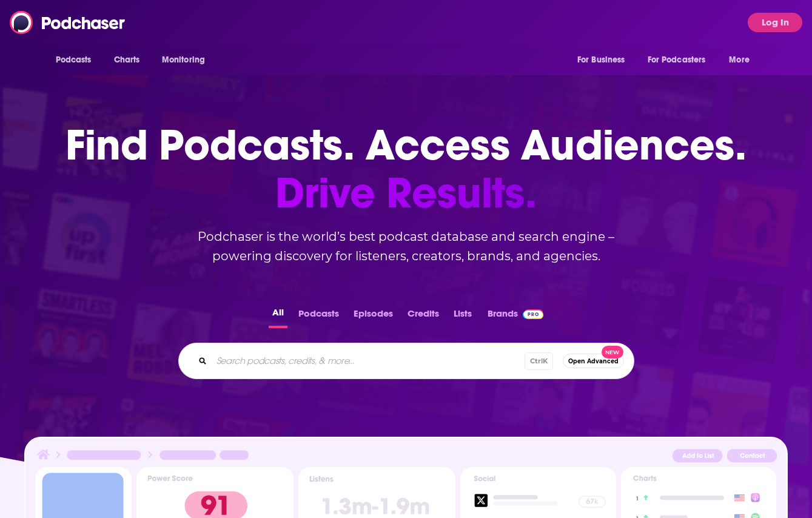 The width and height of the screenshot is (812, 518). I want to click on button: All, so click(278, 316).